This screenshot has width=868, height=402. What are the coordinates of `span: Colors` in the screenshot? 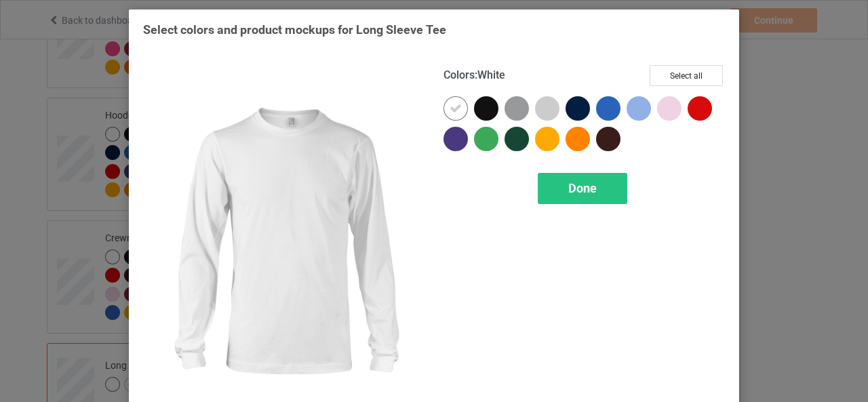 It's located at (458, 75).